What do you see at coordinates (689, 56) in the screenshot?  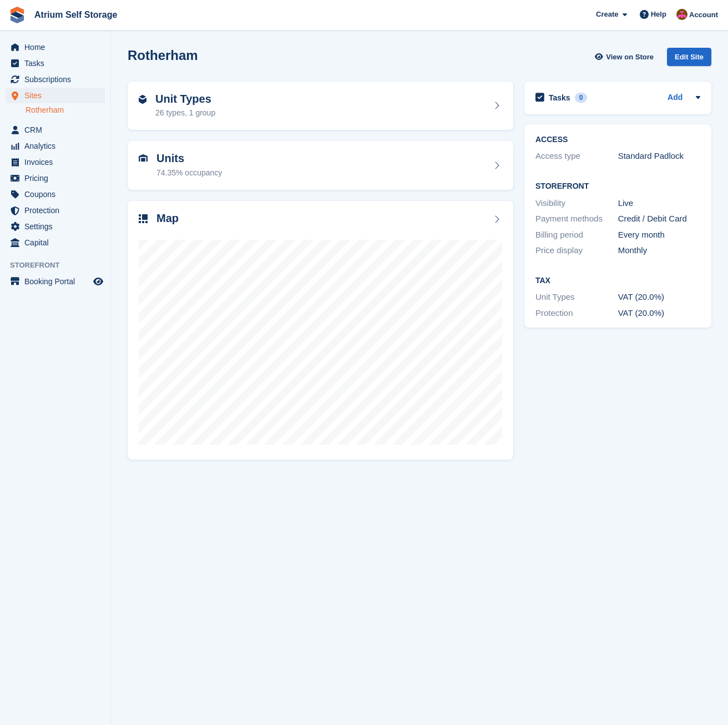 I see `div: Edit Site` at bounding box center [689, 56].